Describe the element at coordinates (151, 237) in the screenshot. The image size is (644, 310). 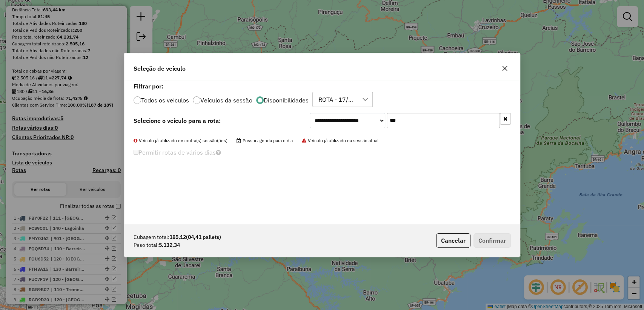
I see `span: Cubagem total:` at that location.